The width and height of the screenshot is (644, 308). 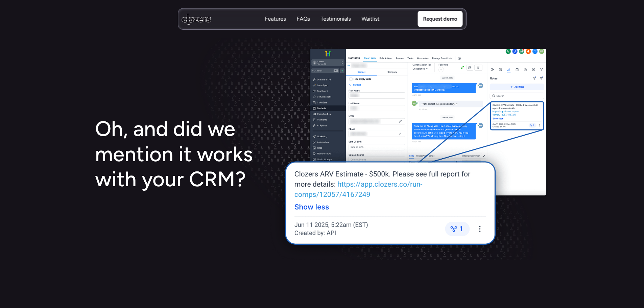 What do you see at coordinates (176, 154) in the screenshot?
I see `h1: Oh, and did we mention it works with your CRM?` at bounding box center [176, 154].